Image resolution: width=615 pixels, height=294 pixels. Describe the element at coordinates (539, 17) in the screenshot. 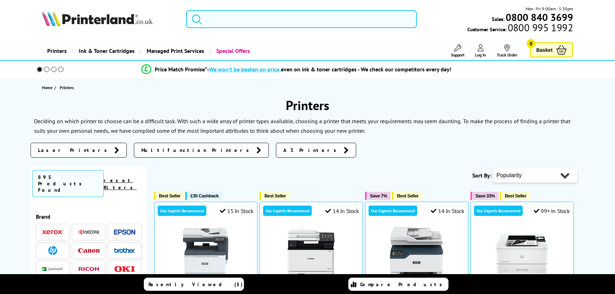

I see `a: 0800 840 3699` at that location.